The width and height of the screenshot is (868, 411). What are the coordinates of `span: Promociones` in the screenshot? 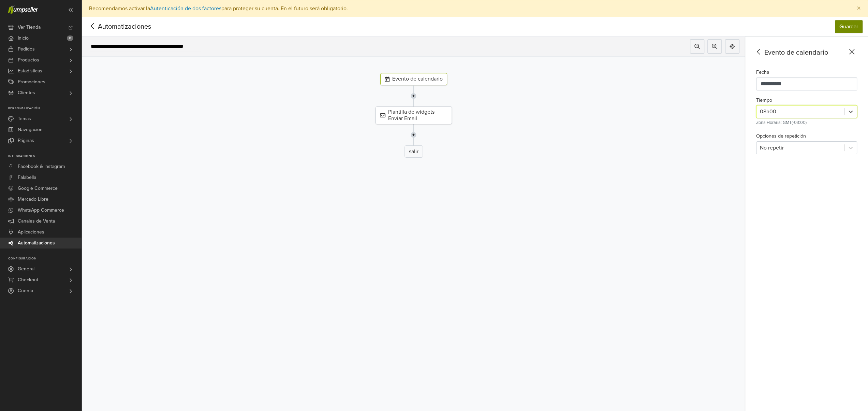 It's located at (32, 82).